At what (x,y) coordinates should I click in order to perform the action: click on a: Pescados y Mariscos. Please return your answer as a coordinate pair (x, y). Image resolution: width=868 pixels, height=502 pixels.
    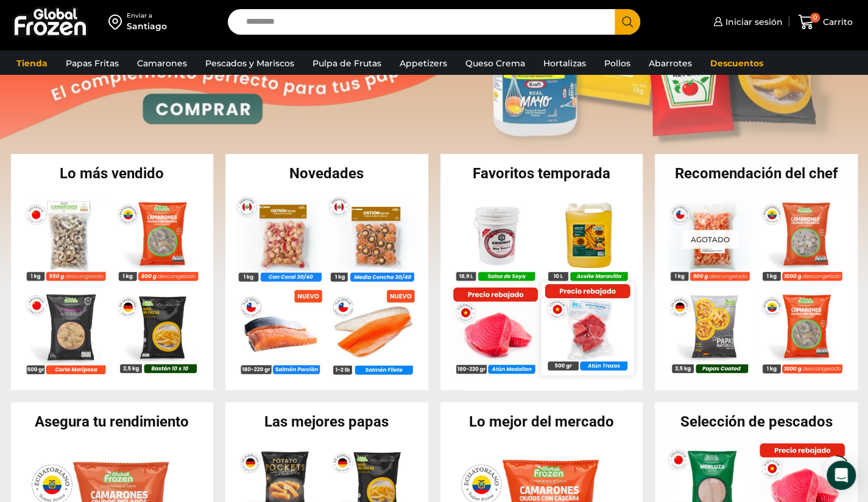
    Looking at the image, I should click on (250, 63).